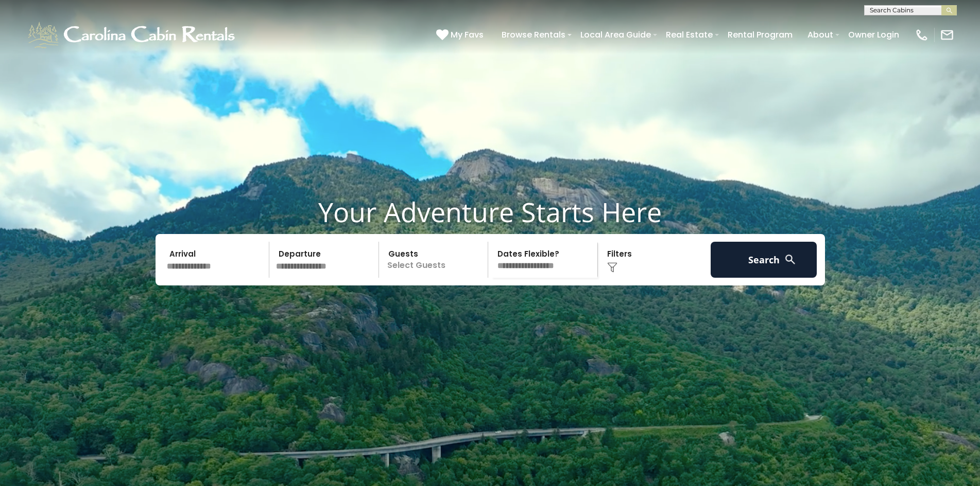 The width and height of the screenshot is (980, 486). Describe the element at coordinates (615, 35) in the screenshot. I see `a: Local Area Guide` at that location.